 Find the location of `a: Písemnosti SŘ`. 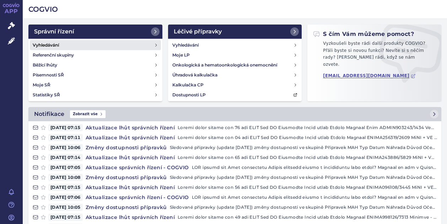

a: Písemnosti SŘ is located at coordinates (95, 75).